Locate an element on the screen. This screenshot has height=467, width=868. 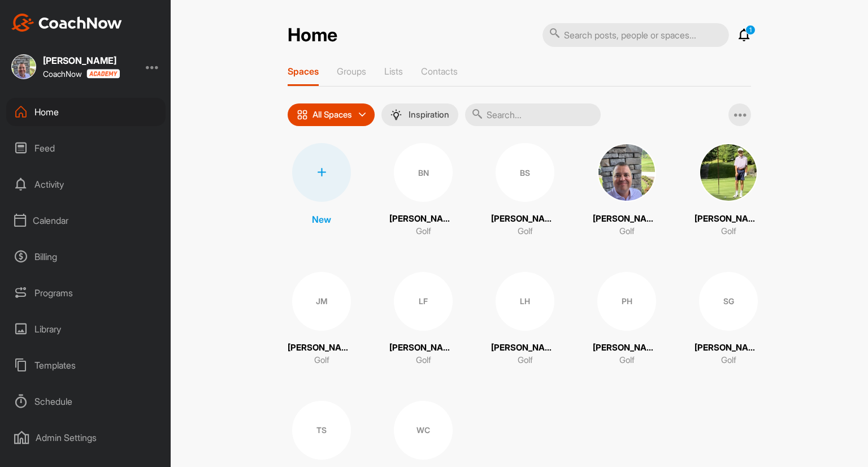
div: Programs is located at coordinates (86, 293).